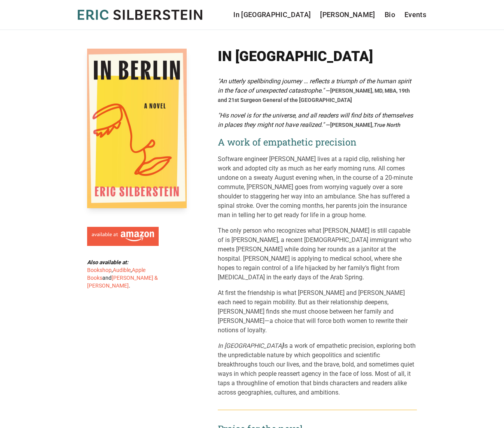 The height and width of the screenshot is (428, 504). Describe the element at coordinates (386, 125) in the screenshot. I see `em: True North` at that location.